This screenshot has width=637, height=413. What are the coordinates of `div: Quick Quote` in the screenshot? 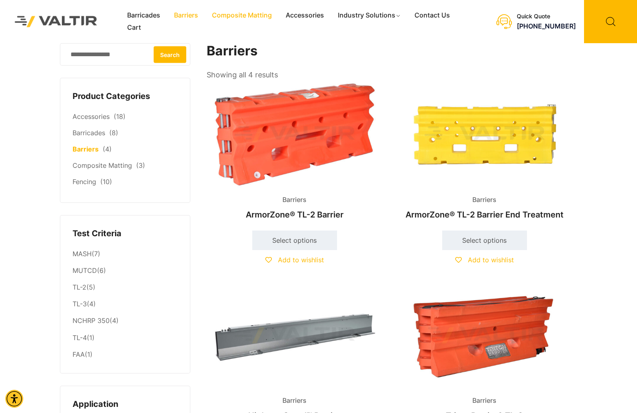 It's located at (546, 16).